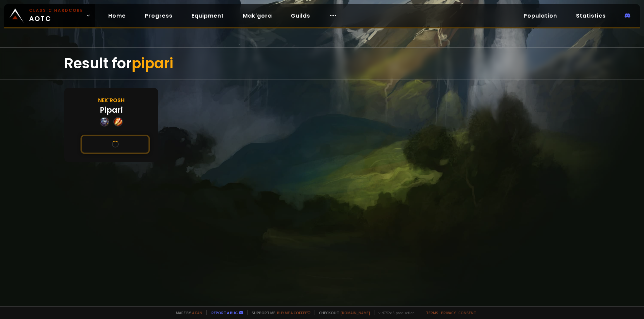 This screenshot has width=644, height=319. Describe the element at coordinates (197, 313) in the screenshot. I see `a: a fan` at that location.